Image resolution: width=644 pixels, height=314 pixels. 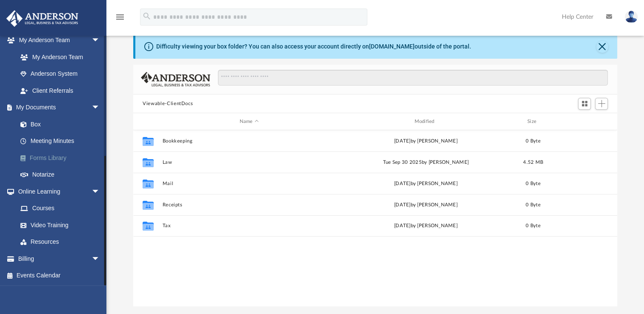 What do you see at coordinates (413, 78) in the screenshot?
I see `input: Search files and folders` at bounding box center [413, 78].